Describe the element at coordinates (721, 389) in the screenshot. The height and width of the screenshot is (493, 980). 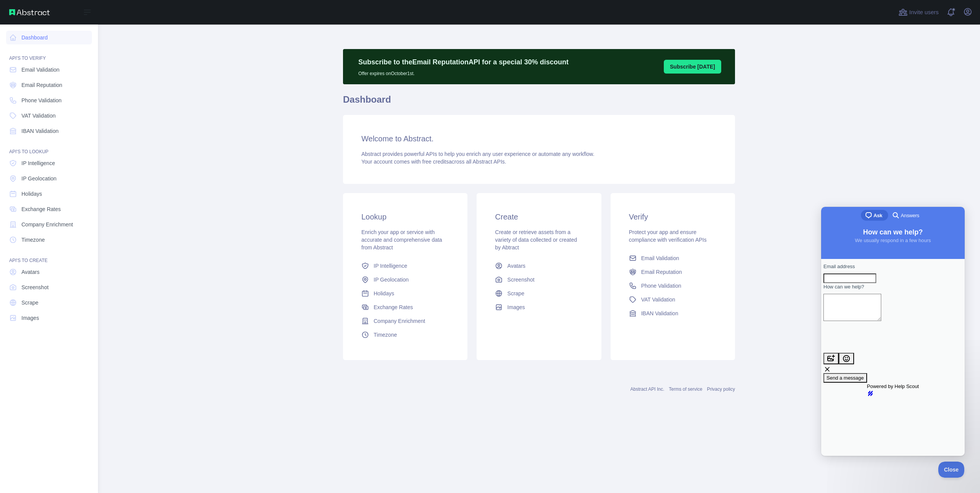
I see `a: Privacy policy` at that location.